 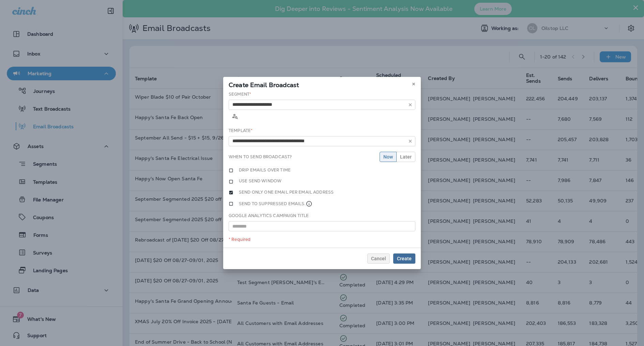 What do you see at coordinates (240, 130) in the screenshot?
I see `label: Template` at bounding box center [240, 130].